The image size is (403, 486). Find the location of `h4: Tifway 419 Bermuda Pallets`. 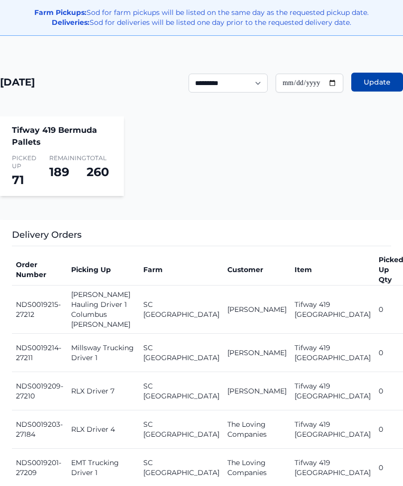

h4: Tifway 419 Bermuda Pallets is located at coordinates (62, 137).